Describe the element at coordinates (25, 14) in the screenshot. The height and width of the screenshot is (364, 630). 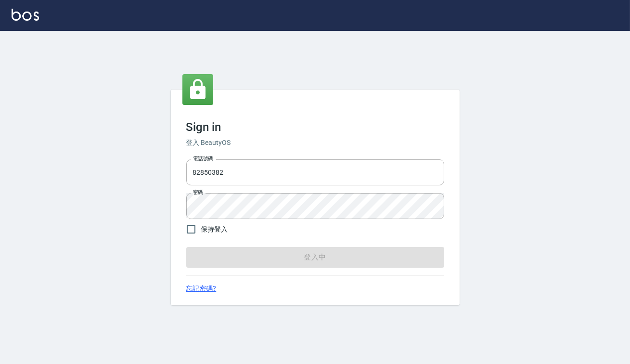
I see `img: Logo` at that location.